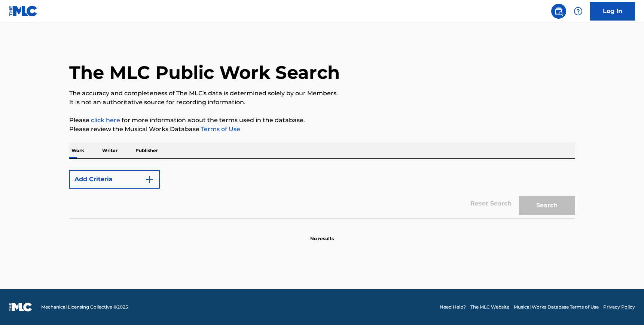  What do you see at coordinates (612, 11) in the screenshot?
I see `a: Log In` at bounding box center [612, 11].